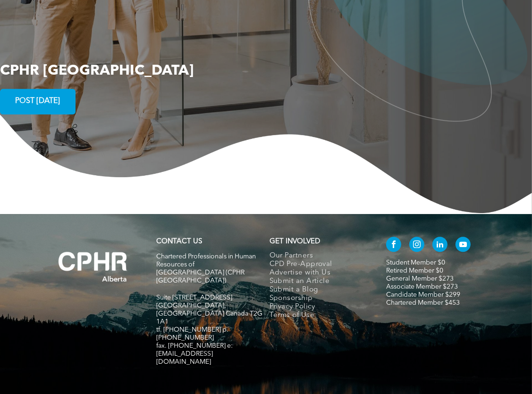 The height and width of the screenshot is (394, 532). What do you see at coordinates (423, 295) in the screenshot?
I see `a: Candidate Member $299` at bounding box center [423, 295].